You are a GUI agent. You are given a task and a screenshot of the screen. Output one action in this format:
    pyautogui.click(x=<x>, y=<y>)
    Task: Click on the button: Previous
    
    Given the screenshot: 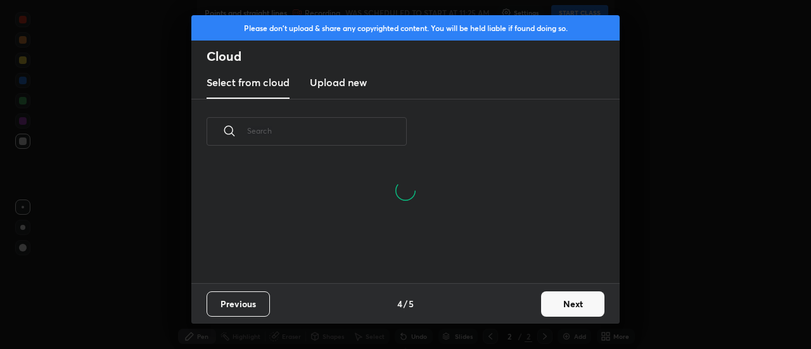 What is the action you would take?
    pyautogui.click(x=238, y=304)
    